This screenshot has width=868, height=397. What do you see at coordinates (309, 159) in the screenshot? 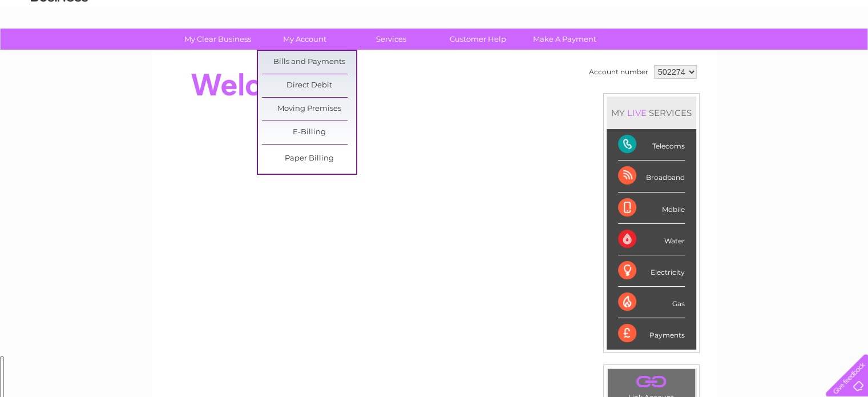
I see `a: Paper Billing` at bounding box center [309, 159].